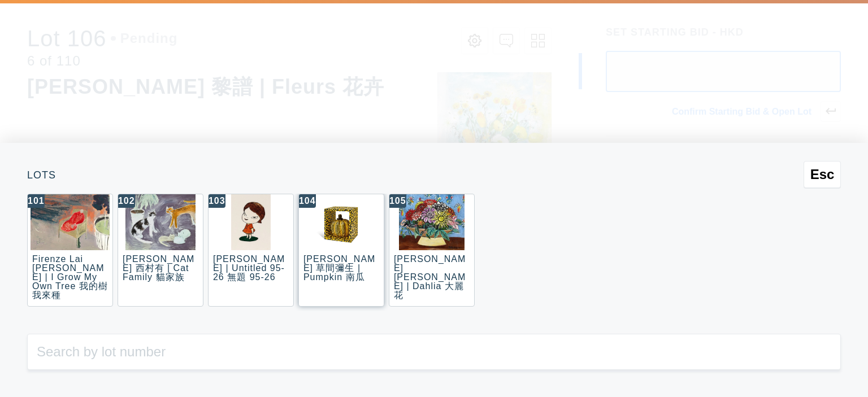 The width and height of the screenshot is (868, 397). What do you see at coordinates (307, 201) in the screenshot?
I see `div: 104` at bounding box center [307, 201].